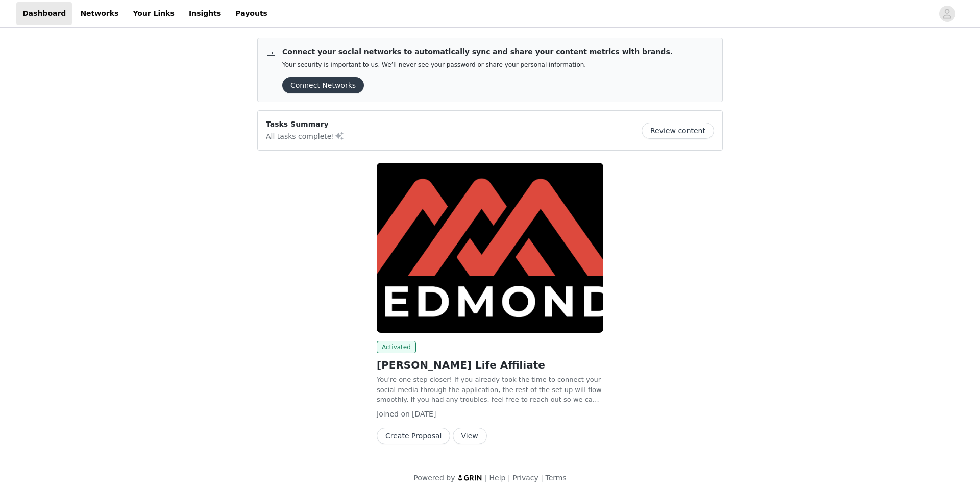 The width and height of the screenshot is (980, 489). I want to click on p: You're one step closer! If you already took the time to connect your social media through the app..., so click(490, 390).